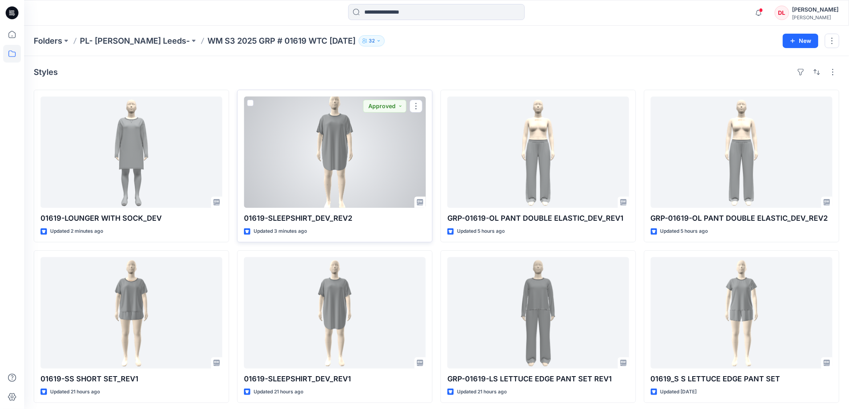 The height and width of the screenshot is (409, 849). Describe the element at coordinates (741, 152) in the screenshot. I see `a: GRP-01619-OL PANT DOUBLE ELASTIC_DEV_REV2` at that location.